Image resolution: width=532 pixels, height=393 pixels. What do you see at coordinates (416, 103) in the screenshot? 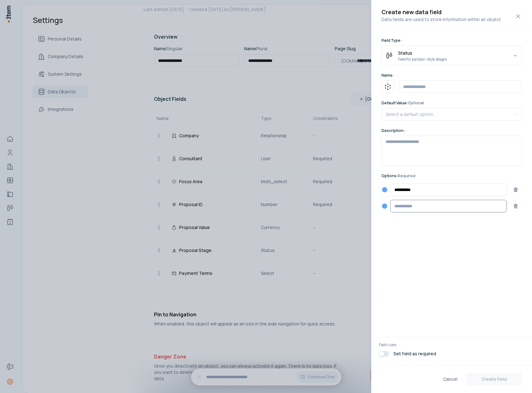
I see `span: Optional` at bounding box center [416, 103].